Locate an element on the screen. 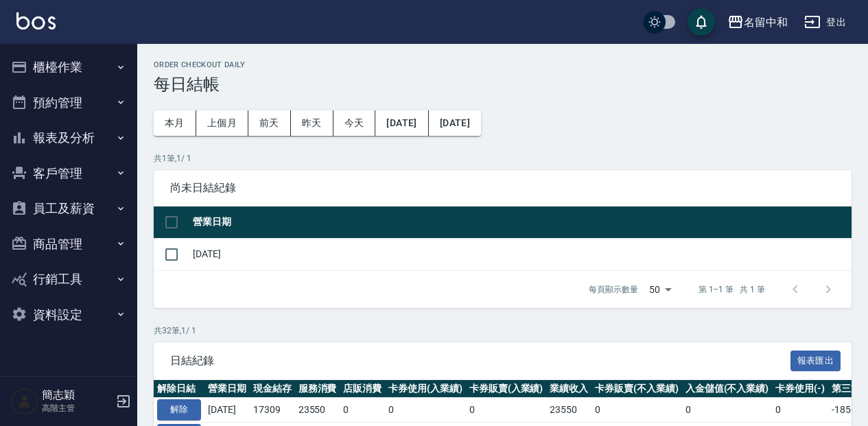 Image resolution: width=868 pixels, height=426 pixels. div: 名留中和 is located at coordinates (766, 22).